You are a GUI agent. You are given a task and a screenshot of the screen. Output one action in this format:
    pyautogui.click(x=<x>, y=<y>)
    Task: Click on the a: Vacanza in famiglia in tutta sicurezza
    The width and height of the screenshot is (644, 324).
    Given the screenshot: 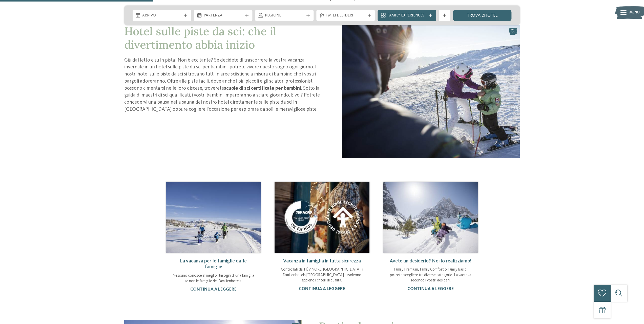 What is the action you would take?
    pyautogui.click(x=322, y=261)
    